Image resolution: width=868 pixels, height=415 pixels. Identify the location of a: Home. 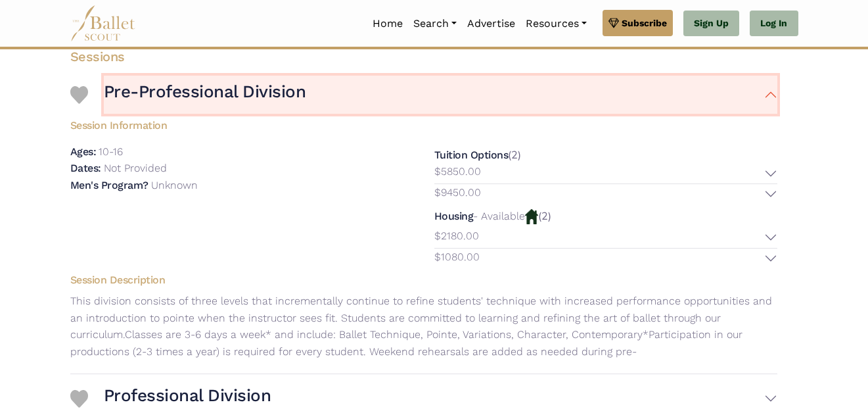
(388, 24).